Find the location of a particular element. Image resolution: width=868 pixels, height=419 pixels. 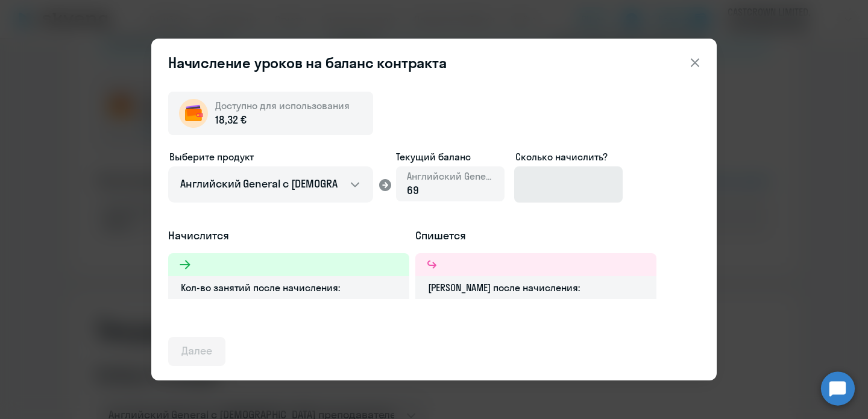

img: wallet-circle.png is located at coordinates (193, 113).